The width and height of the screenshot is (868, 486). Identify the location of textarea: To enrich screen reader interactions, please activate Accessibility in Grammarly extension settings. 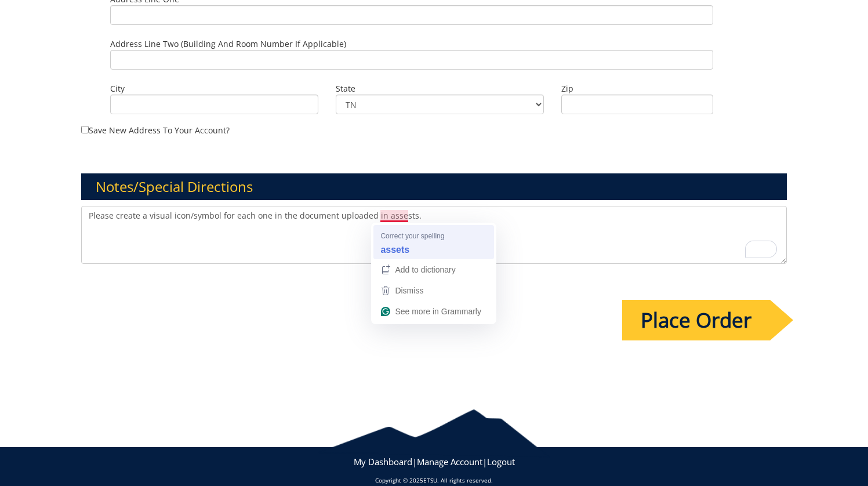
(434, 235).